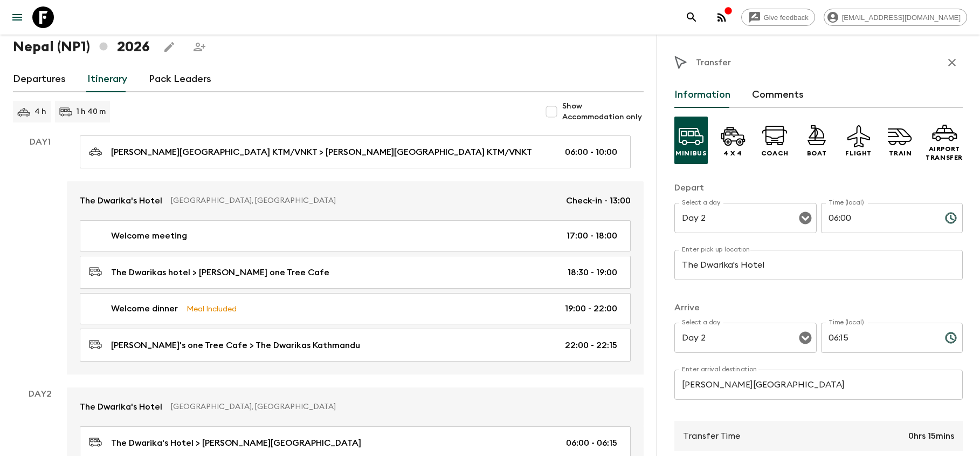 Image resolution: width=980 pixels, height=456 pixels. Describe the element at coordinates (733, 153) in the screenshot. I see `p: 4 x 4` at that location.